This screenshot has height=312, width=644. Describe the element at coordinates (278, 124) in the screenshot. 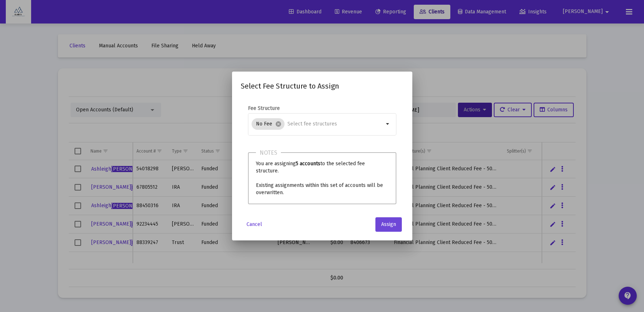

I see `mat-icon: cancel` at that location.